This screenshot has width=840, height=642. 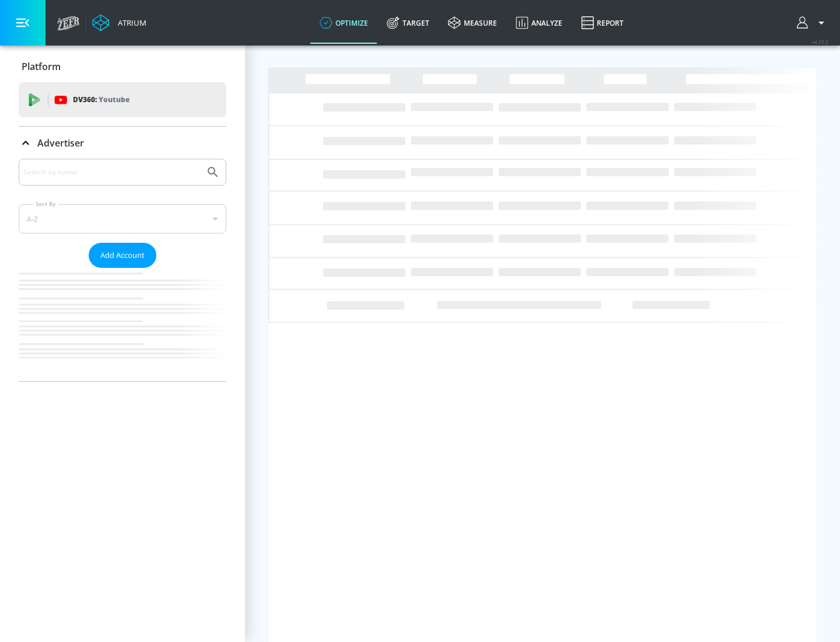 What do you see at coordinates (122, 67) in the screenshot?
I see `div: Platform` at bounding box center [122, 67].